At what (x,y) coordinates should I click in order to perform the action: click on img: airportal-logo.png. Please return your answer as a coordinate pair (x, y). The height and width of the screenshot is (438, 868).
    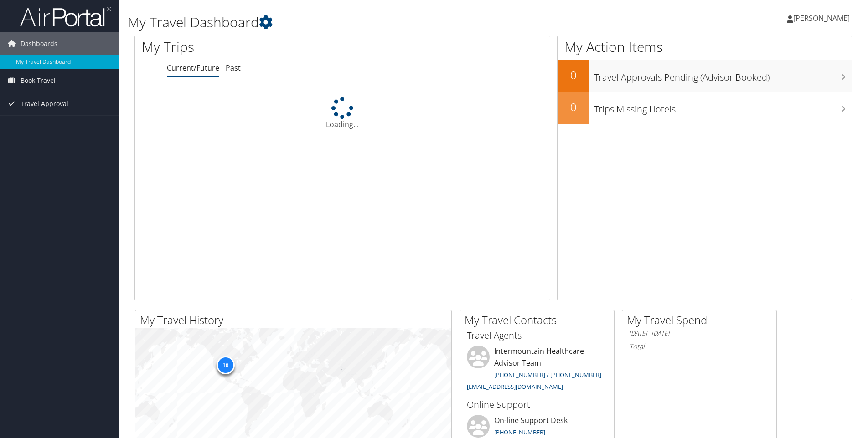
    Looking at the image, I should click on (66, 16).